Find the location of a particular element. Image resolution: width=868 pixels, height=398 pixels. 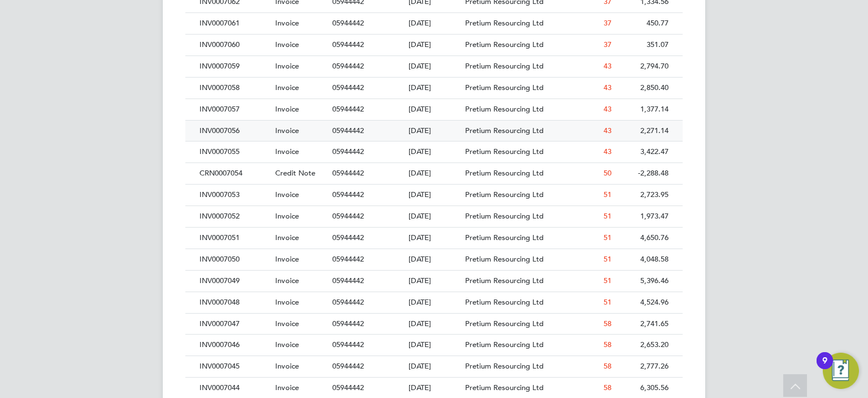

div: INV0007051 is located at coordinates (235, 238).